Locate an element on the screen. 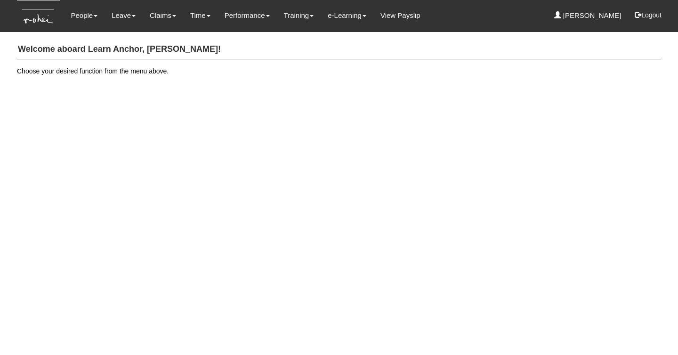 The width and height of the screenshot is (678, 355). img: KTs7HI1dOZG7tu7pUkOpGGQAiEQAiEQAj0IhBB1wtXDg6BEAiBEAiBEAiB4RGIoBtemSRFIRACIRACIRACIdCLQARdL1w5OAR... is located at coordinates (38, 16).